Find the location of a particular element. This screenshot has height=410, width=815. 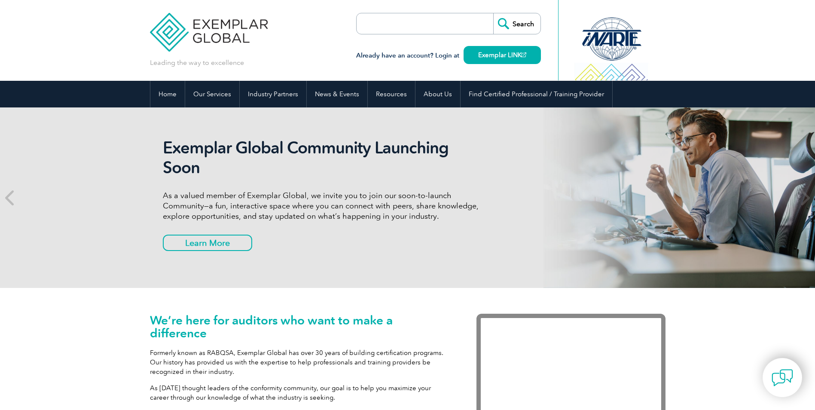

a: Exemplar LINK is located at coordinates (502, 55).